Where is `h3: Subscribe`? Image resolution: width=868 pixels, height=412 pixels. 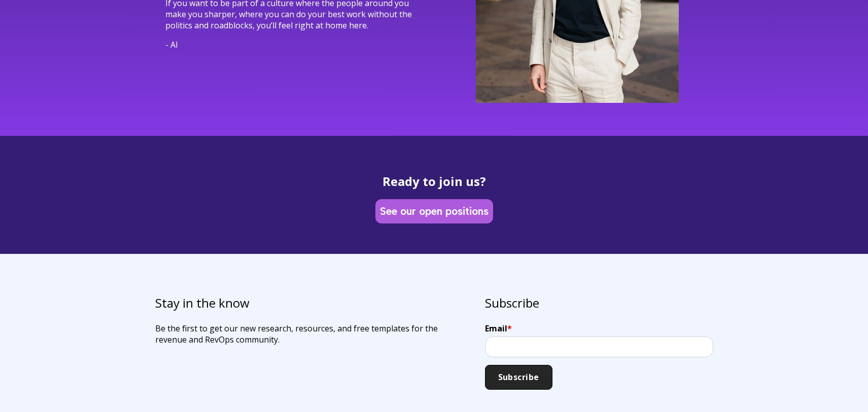
h3: Subscribe is located at coordinates (599, 303).